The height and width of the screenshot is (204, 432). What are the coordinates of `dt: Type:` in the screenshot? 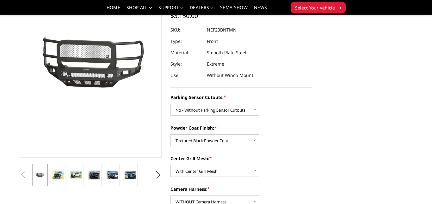 It's located at (186, 41).